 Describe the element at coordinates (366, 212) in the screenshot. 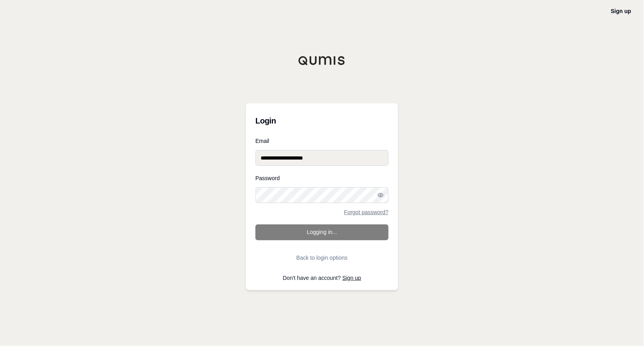

I see `a: Forgot password?` at that location.